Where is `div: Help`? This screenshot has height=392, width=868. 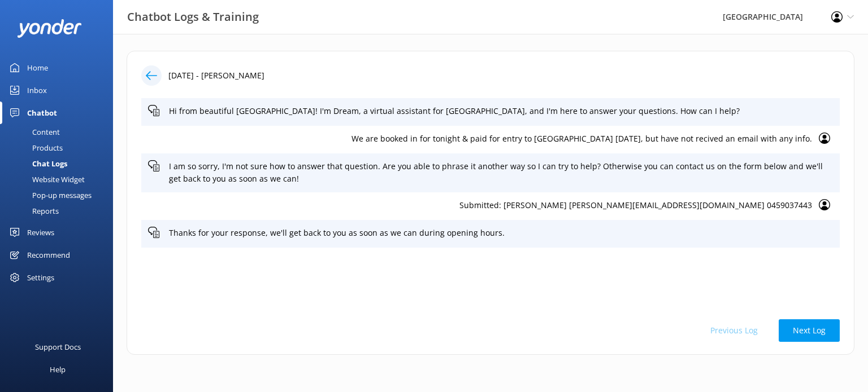 div: Help is located at coordinates (57, 369).